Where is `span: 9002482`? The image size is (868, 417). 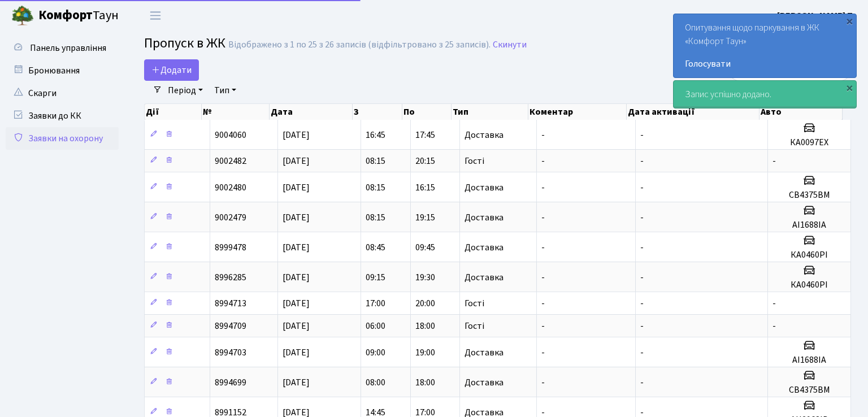 span: 9002482 is located at coordinates (230, 161).